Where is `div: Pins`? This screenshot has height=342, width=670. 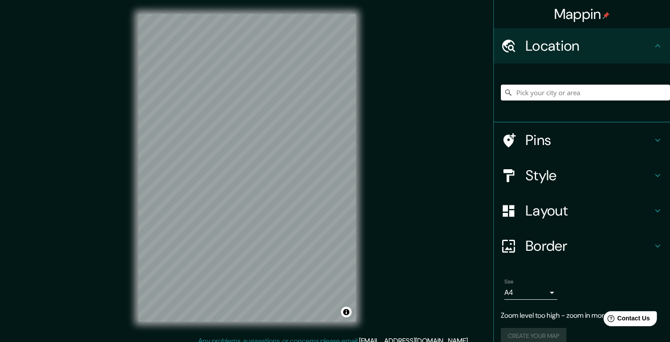 div: Pins is located at coordinates (582, 140).